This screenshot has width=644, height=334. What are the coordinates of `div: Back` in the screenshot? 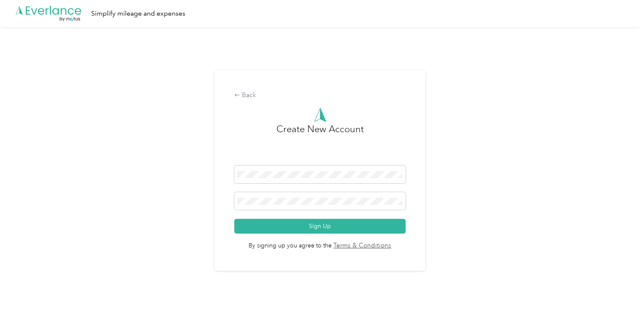 It's located at (320, 95).